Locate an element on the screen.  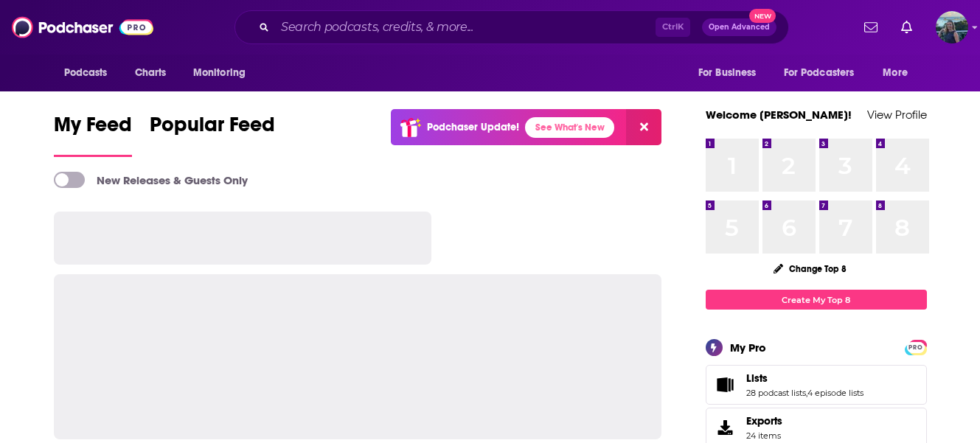
span: My Feed is located at coordinates (93, 129).